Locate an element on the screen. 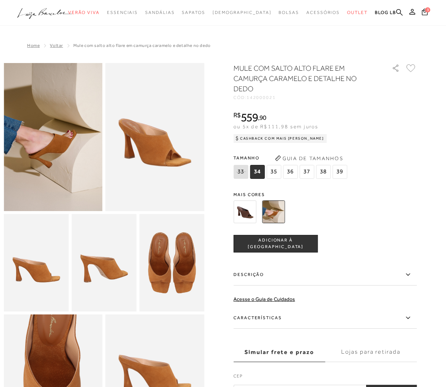 This screenshot has height=387, width=446. span: Acessórios is located at coordinates (323, 12).